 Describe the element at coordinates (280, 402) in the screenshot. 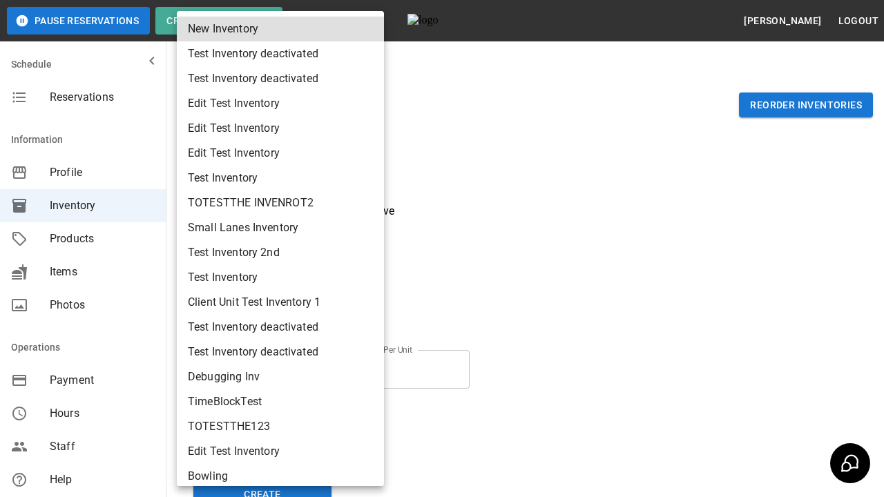

I see `li: TimeBlockTest` at that location.